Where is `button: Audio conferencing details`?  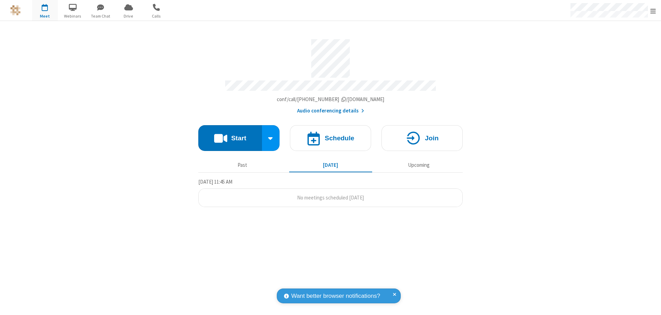 button: Audio conferencing details is located at coordinates (330, 111).